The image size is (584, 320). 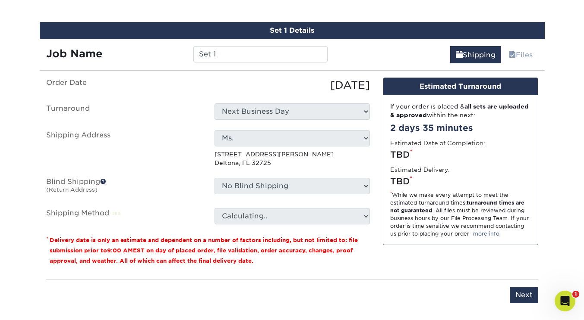 What do you see at coordinates (124, 188) in the screenshot?
I see `label: Blind Shipping` at bounding box center [124, 188].